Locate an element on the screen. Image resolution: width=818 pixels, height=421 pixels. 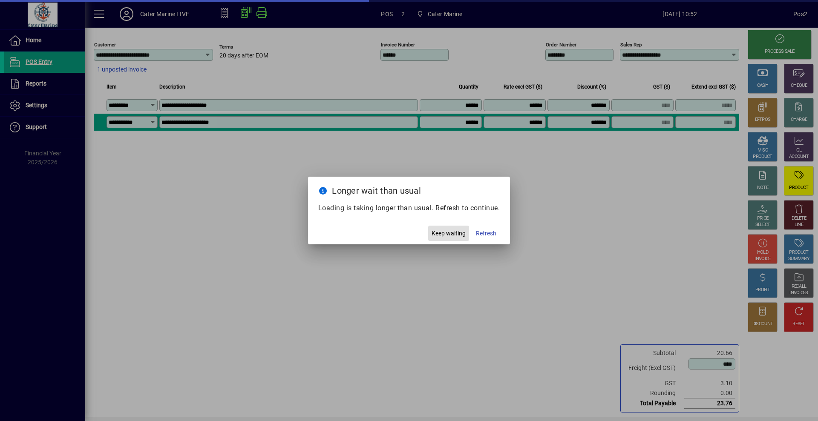
button: Keep waiting is located at coordinates (449, 233).